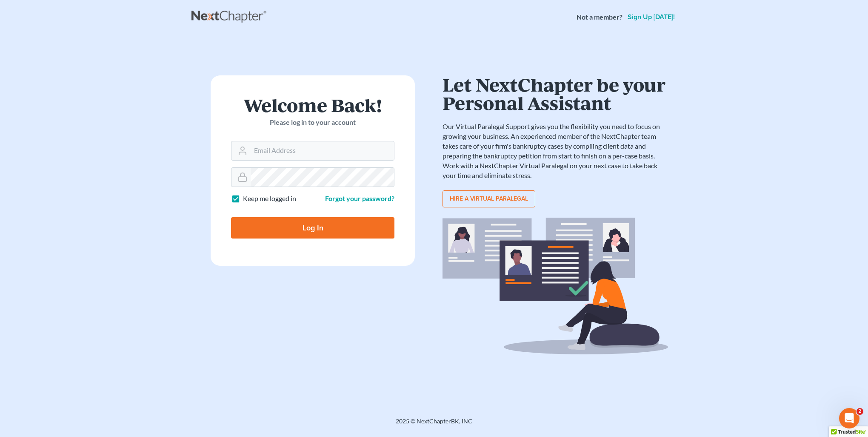 The image size is (868, 437). What do you see at coordinates (313, 104) in the screenshot?
I see `h1: Welcome Back!` at bounding box center [313, 104].